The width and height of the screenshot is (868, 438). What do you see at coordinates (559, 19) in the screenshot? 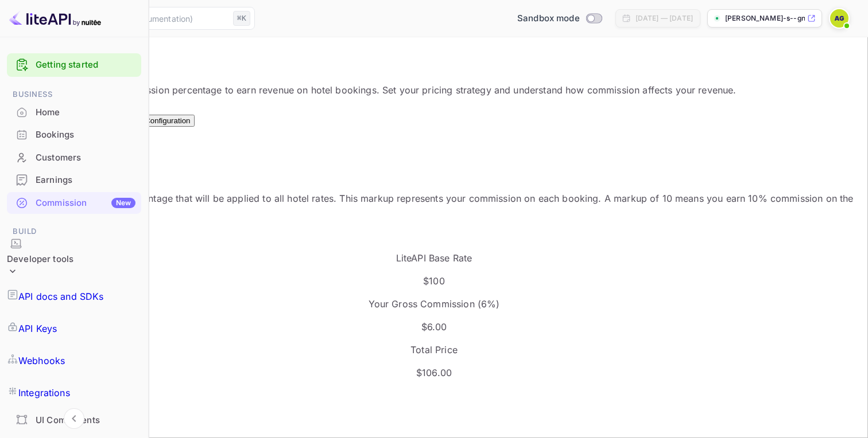
I see `div: Switch to Production mode` at bounding box center [559, 19].